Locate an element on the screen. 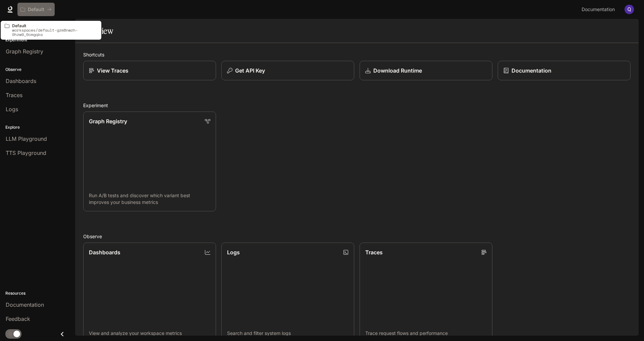 The image size is (644, 341). a: Download Runtime is located at coordinates (426, 70).